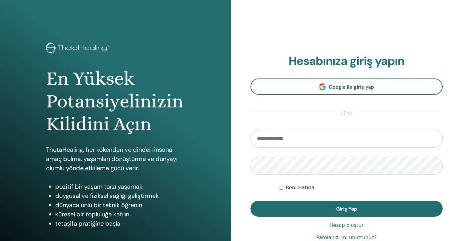 Image resolution: width=462 pixels, height=241 pixels. I want to click on button: Giriş Yap, so click(347, 208).